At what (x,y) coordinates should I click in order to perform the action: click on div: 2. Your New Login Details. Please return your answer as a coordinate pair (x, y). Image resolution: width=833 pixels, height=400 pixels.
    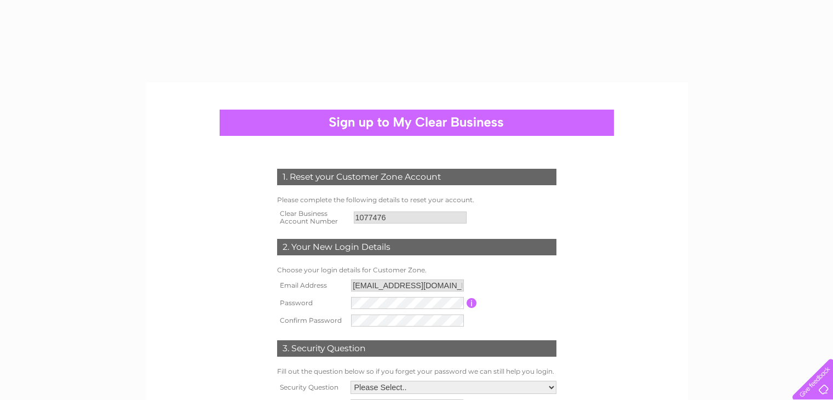
    Looking at the image, I should click on (417, 247).